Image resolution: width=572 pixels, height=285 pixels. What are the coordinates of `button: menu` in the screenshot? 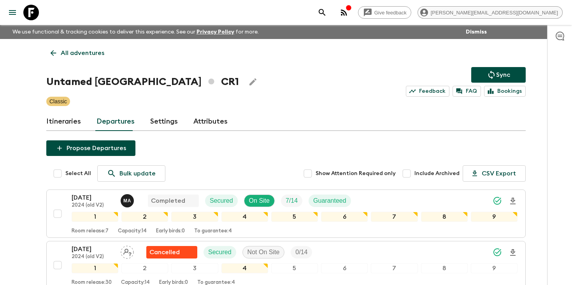 It's located at (12, 12).